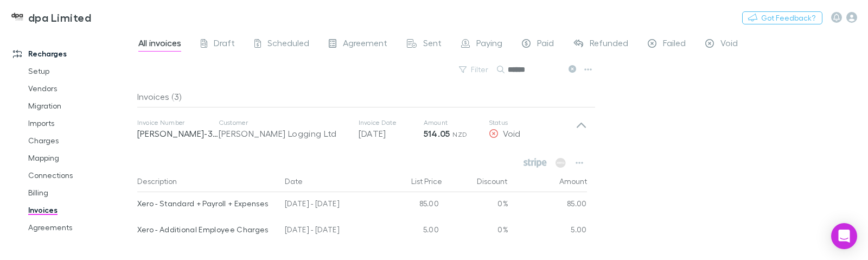 The height and width of the screenshot is (260, 868). What do you see at coordinates (545, 44) in the screenshot?
I see `span: Paid` at bounding box center [545, 44].